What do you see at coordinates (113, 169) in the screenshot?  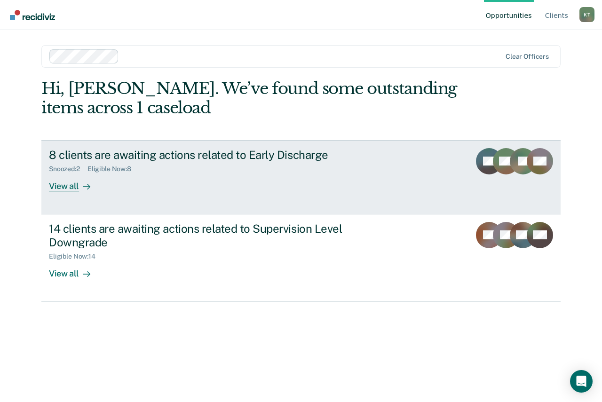 I see `div: Eligible Now : 8` at bounding box center [113, 169].